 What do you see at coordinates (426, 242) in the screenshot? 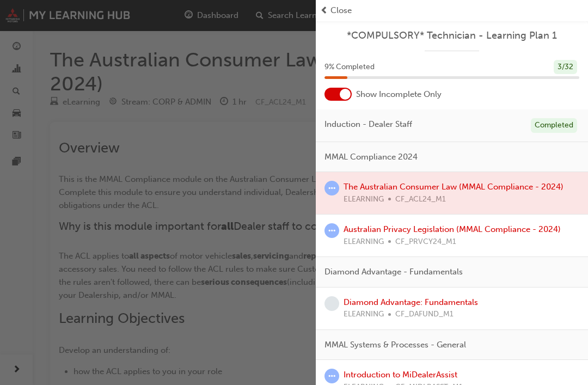
I see `span: CF_PRVCY24_M1` at bounding box center [426, 242].